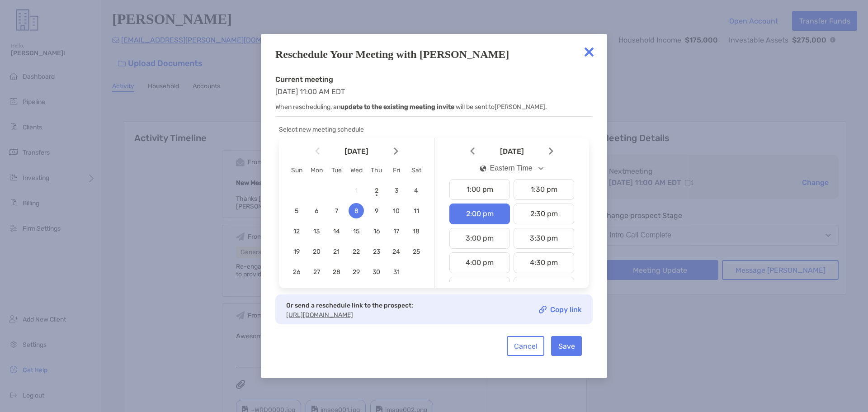 This screenshot has width=868, height=412. What do you see at coordinates (542, 309) in the screenshot?
I see `img: Copy link icon` at bounding box center [542, 309].